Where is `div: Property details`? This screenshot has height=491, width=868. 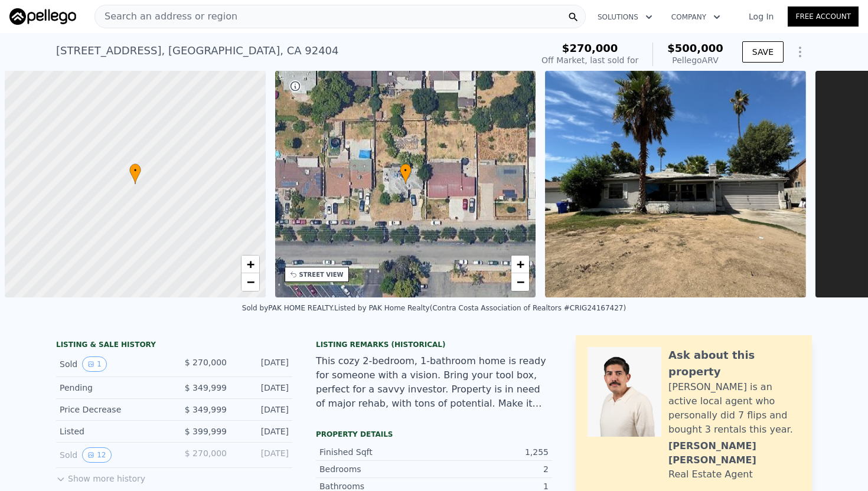 div: Property details is located at coordinates (434, 434).